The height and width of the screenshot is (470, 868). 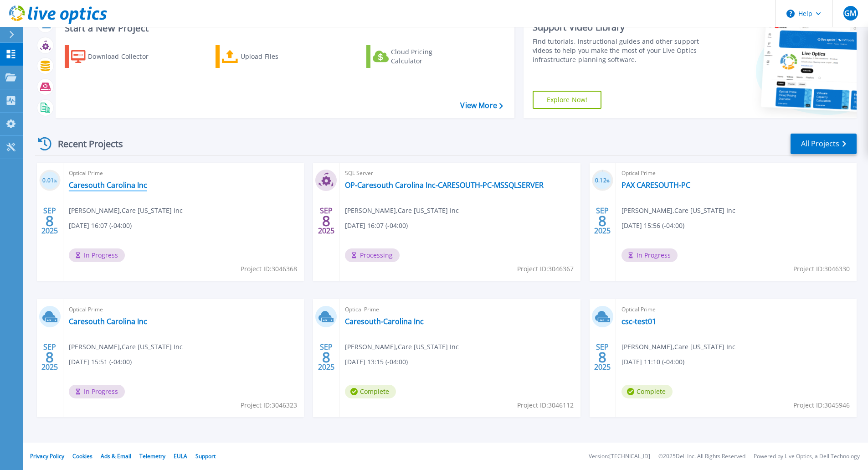 I want to click on a: Support, so click(x=205, y=456).